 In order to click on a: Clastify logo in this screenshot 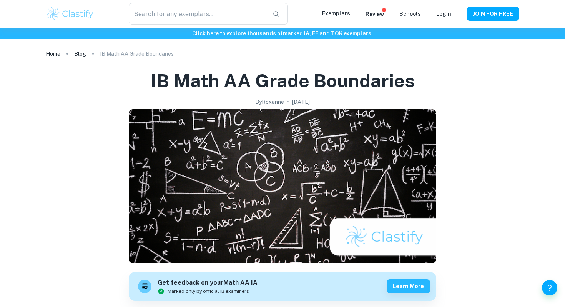, I will do `click(70, 14)`.